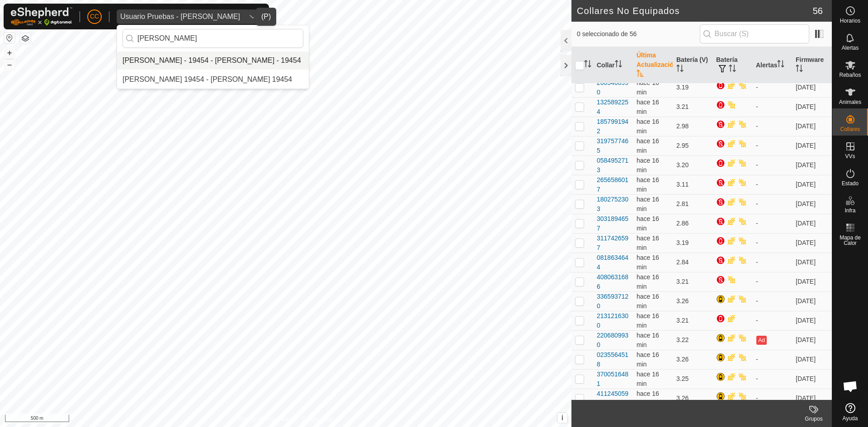 This screenshot has width=868, height=427. What do you see at coordinates (213, 38) in the screenshot?
I see `input: Buscar por región, país, empresa o propiedad` at bounding box center [213, 38].